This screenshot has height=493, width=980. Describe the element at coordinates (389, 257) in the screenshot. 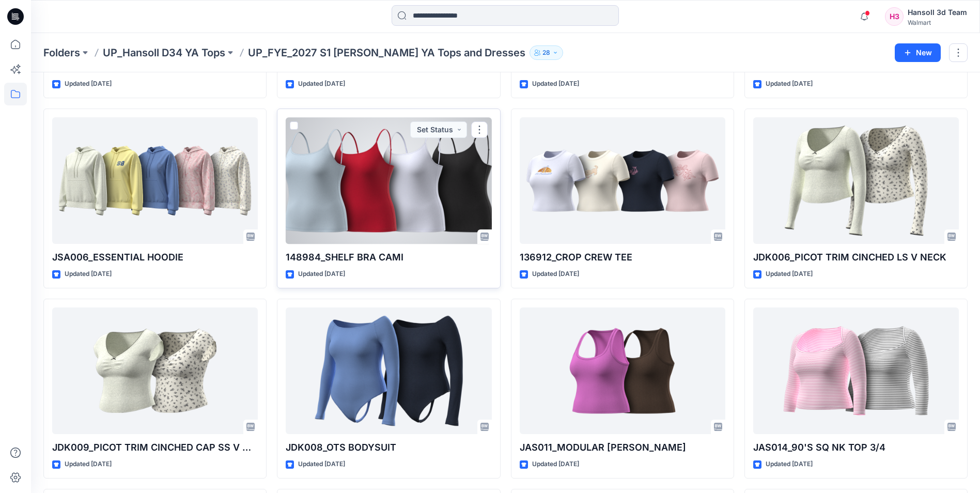

I see `p: 148984_SHELF BRA CAMI` at that location.